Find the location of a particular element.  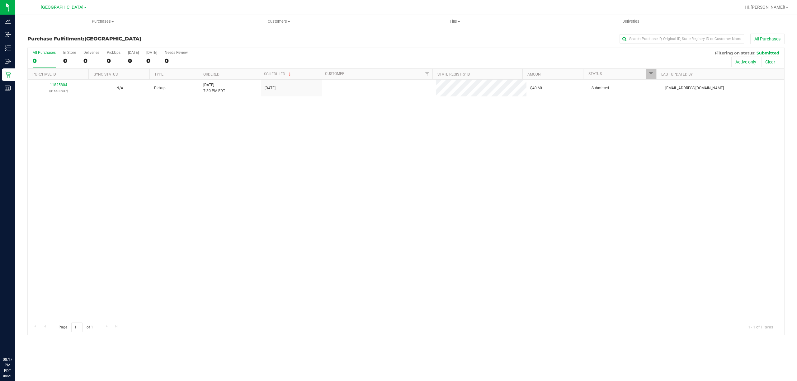

a: Scheduled is located at coordinates (278, 74).